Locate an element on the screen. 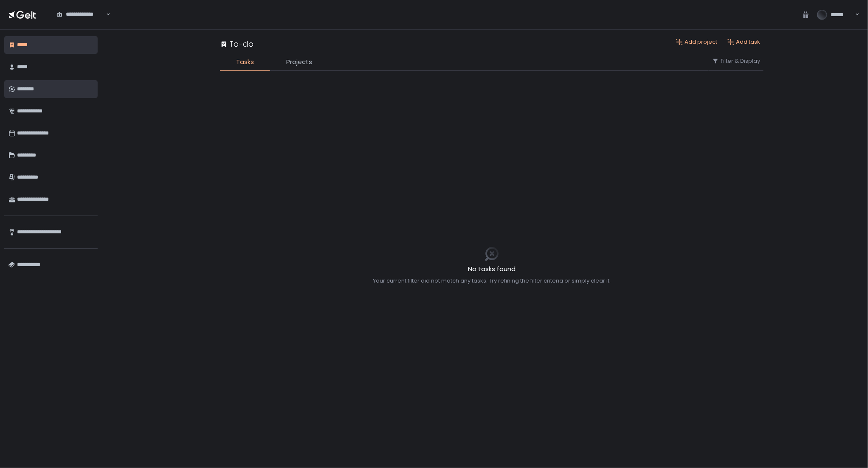 The width and height of the screenshot is (868, 468). div: Filter & Display is located at coordinates (736, 61).